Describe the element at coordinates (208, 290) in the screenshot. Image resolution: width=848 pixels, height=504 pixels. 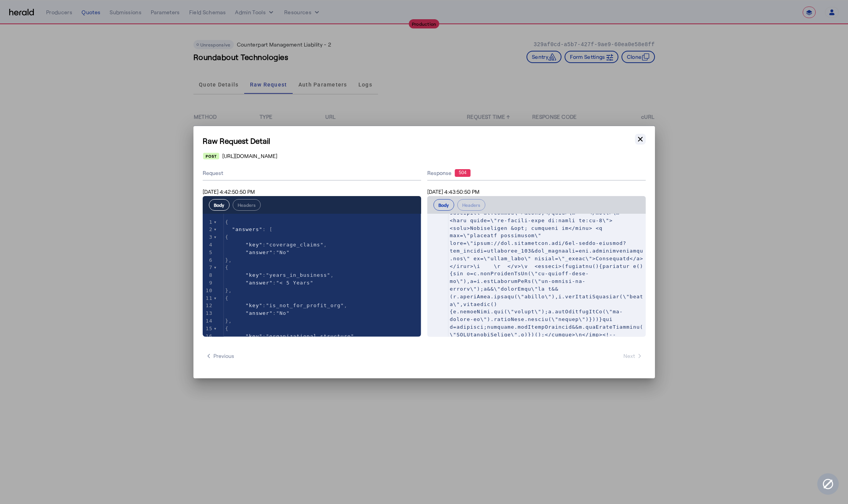
I see `div: 10` at that location.